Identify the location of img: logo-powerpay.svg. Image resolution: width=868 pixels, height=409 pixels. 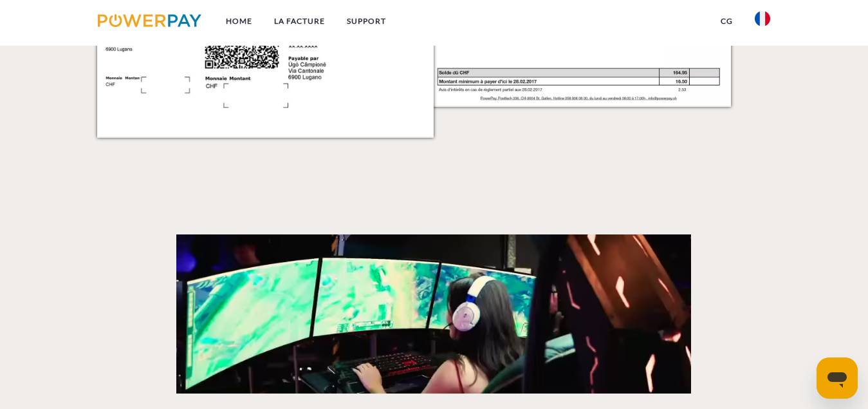
(149, 21).